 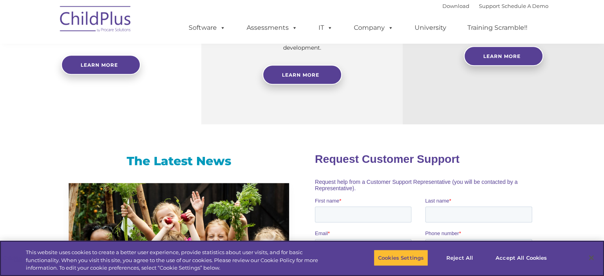 What do you see at coordinates (591, 258) in the screenshot?
I see `button: Close` at bounding box center [591, 258].